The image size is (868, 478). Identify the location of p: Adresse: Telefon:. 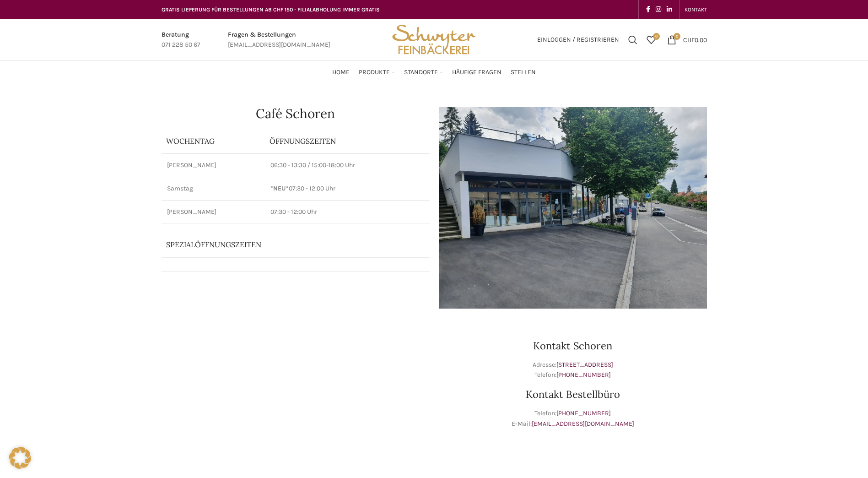
(573, 370).